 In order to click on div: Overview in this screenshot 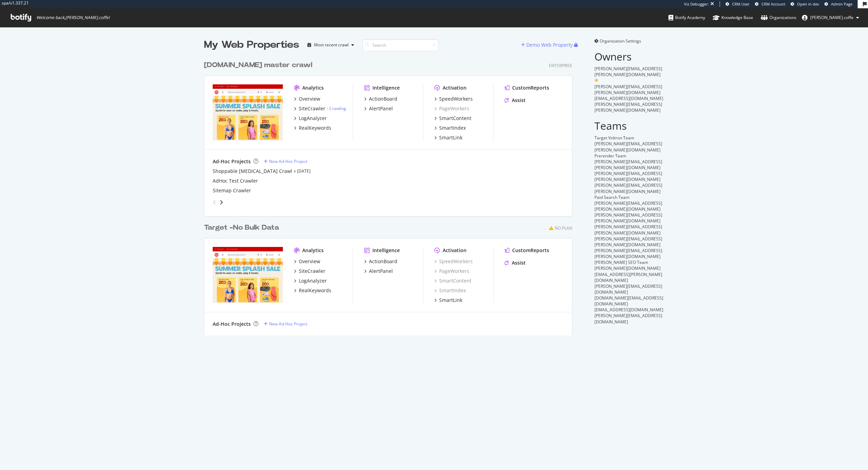, I will do `click(310, 261)`.